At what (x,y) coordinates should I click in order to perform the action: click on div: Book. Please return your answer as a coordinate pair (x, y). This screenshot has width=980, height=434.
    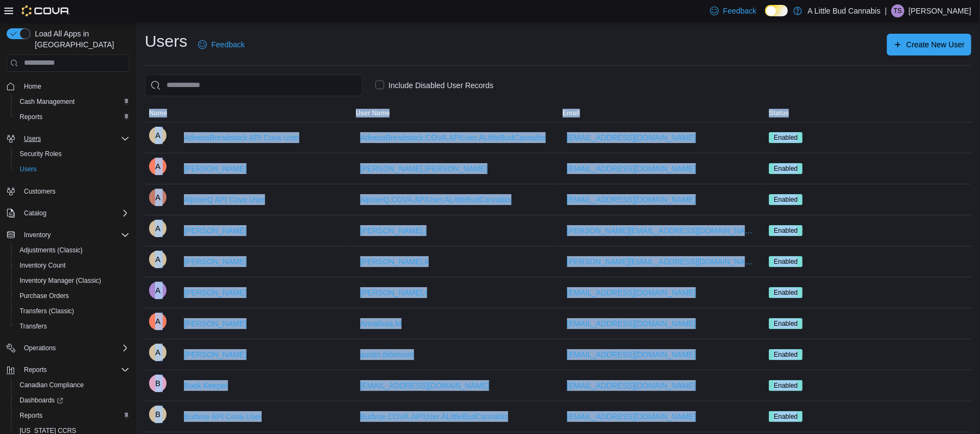
    Looking at the image, I should click on (158, 383).